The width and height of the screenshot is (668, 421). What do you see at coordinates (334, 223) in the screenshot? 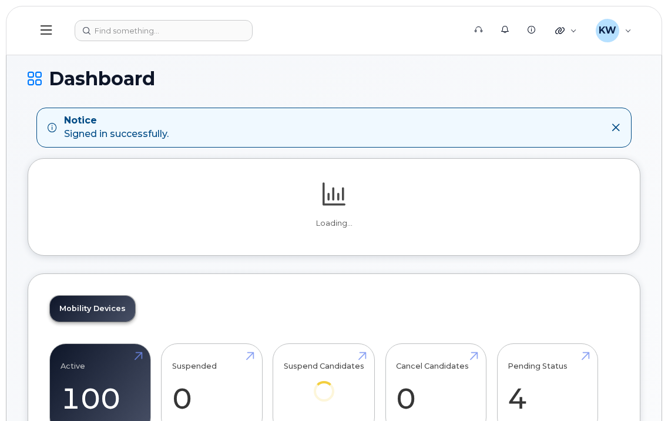
I see `p: Loading...` at bounding box center [334, 223].